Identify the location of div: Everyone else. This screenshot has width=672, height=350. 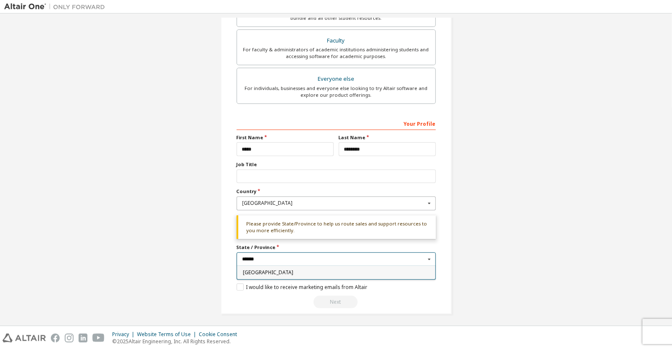
(336, 79).